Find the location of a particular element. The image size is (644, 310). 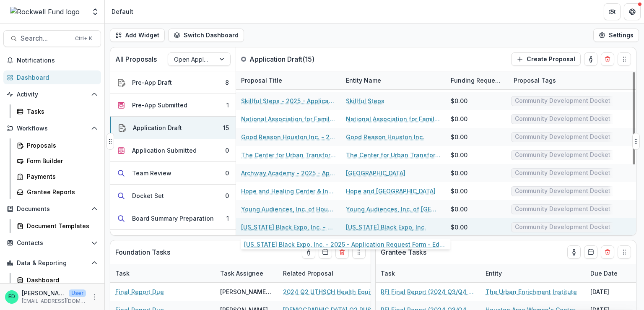

button: More is located at coordinates (94, 297).